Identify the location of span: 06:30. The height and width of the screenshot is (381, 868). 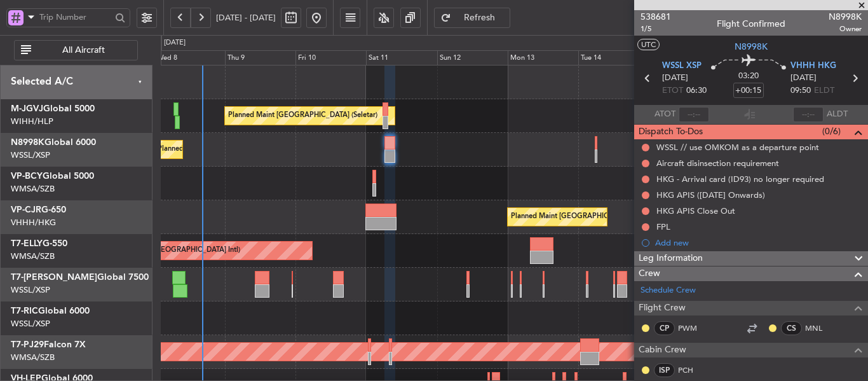
(697, 91).